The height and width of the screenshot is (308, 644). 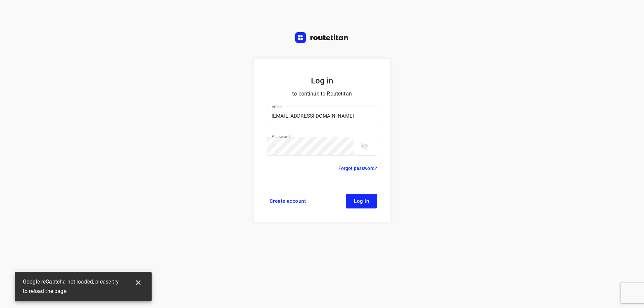 What do you see at coordinates (361, 201) in the screenshot?
I see `span: Log in` at bounding box center [361, 201].